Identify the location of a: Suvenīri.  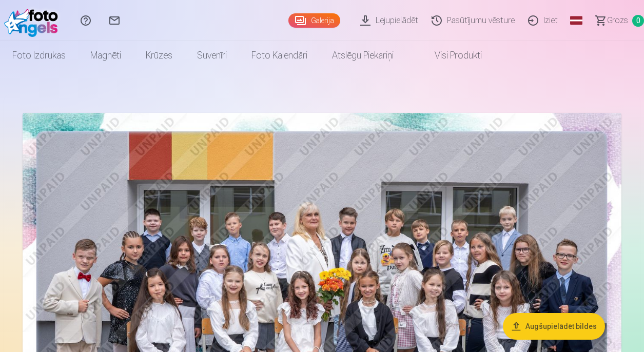
(212, 55).